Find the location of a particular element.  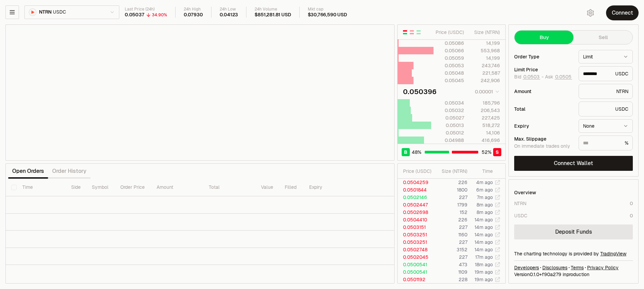

div: Price ( USDC ) is located at coordinates (418, 171).